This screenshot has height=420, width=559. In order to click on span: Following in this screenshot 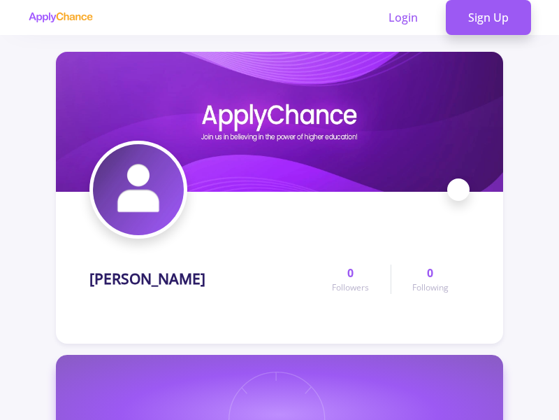, I will do `click(431, 287)`.